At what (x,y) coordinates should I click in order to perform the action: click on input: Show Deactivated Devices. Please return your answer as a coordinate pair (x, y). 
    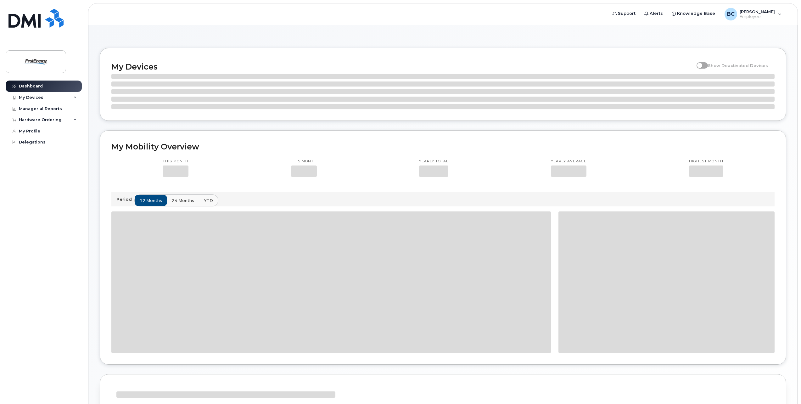
    Looking at the image, I should click on (699, 62).